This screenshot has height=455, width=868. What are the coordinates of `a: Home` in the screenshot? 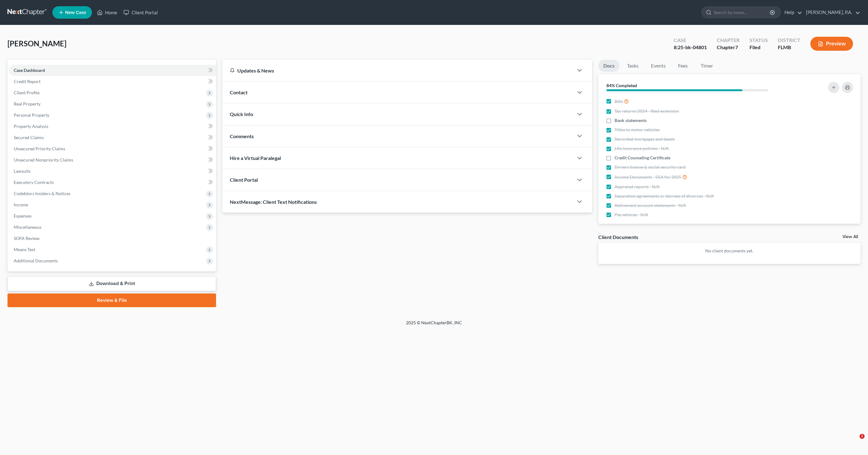 It's located at (107, 13).